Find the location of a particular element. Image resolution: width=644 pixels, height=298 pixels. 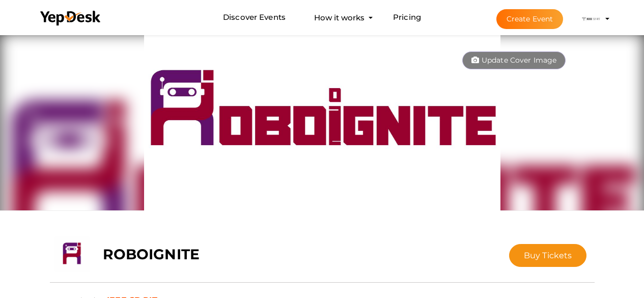

button: How it works is located at coordinates (339, 17).